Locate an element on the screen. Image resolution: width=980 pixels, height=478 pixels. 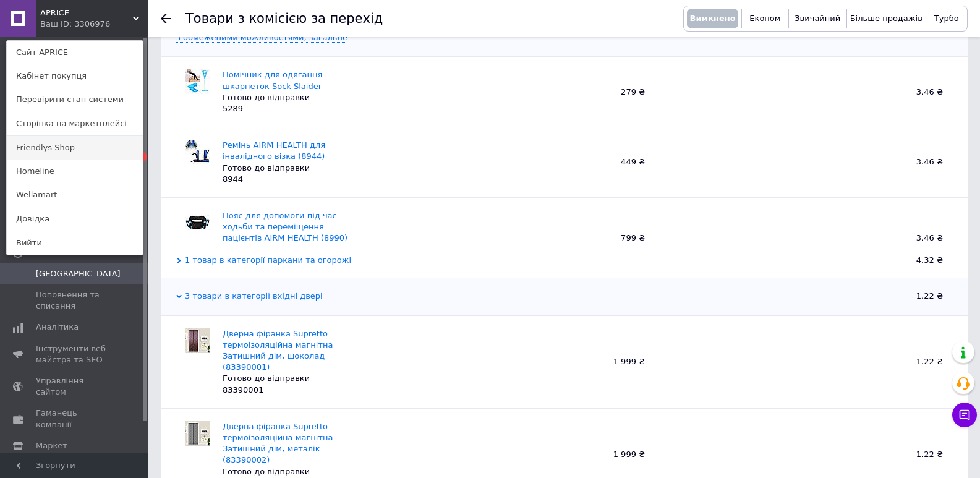
a: Ремінь AIRM HEALTH для інвалідного візка (8944) is located at coordinates (274, 150).